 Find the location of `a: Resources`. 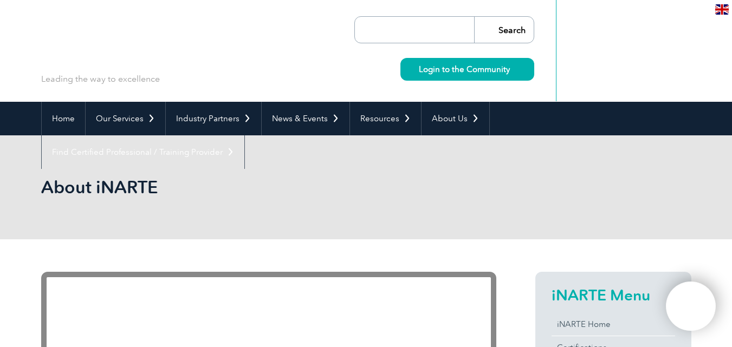

a: Resources is located at coordinates (385, 119).